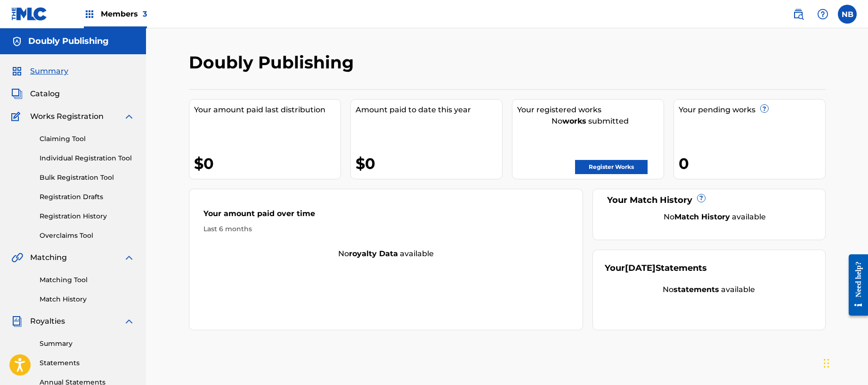 The image size is (868, 385). What do you see at coordinates (752, 163) in the screenshot?
I see `div: 0` at bounding box center [752, 163].